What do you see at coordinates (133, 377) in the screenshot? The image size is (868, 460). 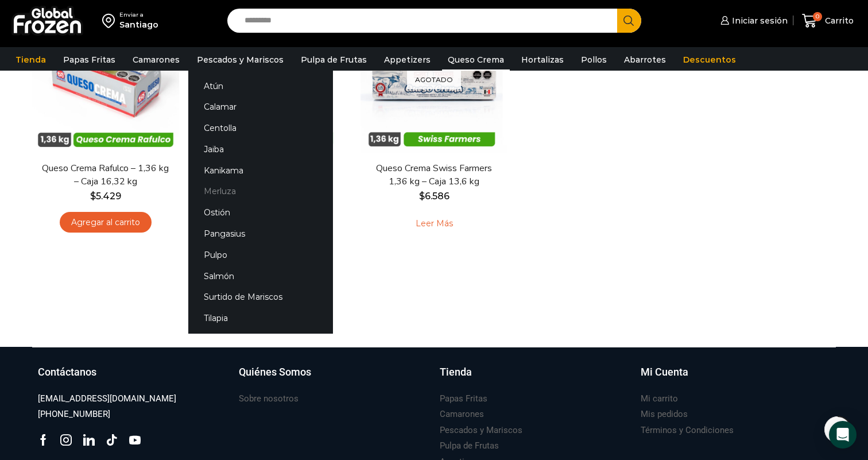 I see `a: Contáctanos` at bounding box center [133, 377].